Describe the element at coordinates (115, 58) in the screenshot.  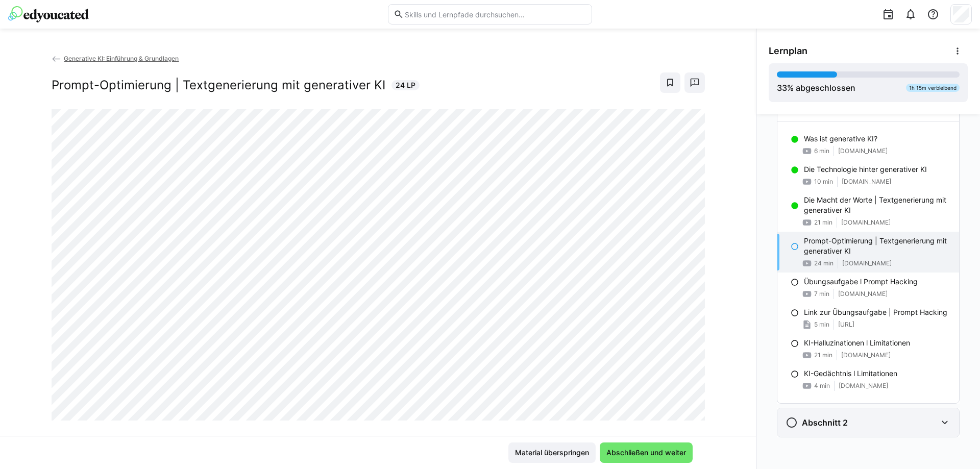
I see `a: Generative KI: Einführung & Grundlagen` at that location.